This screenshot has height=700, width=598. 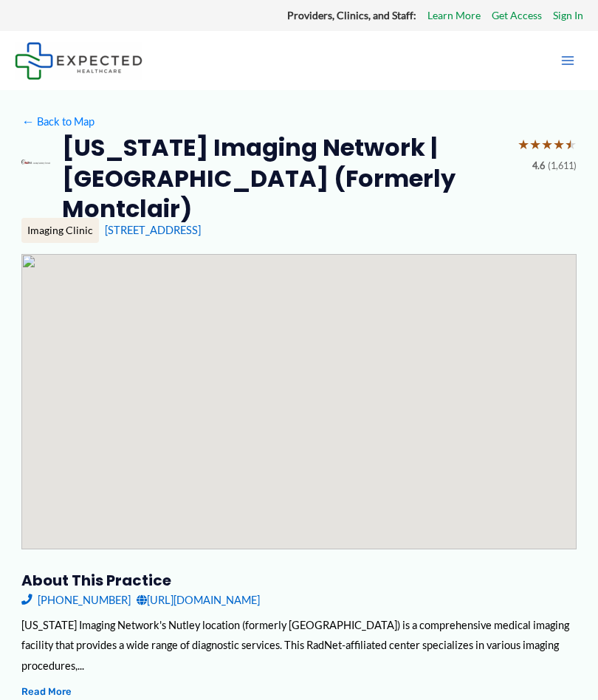 I want to click on a: Learn More, so click(x=454, y=15).